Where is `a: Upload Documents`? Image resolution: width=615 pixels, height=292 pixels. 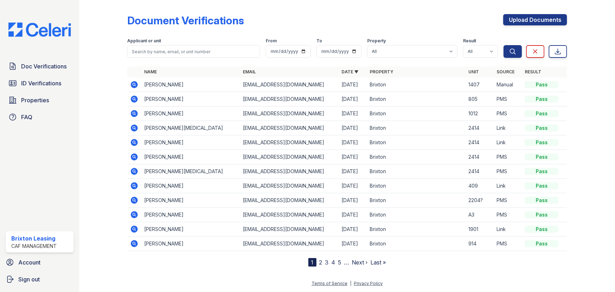
a: Upload Documents is located at coordinates (535, 20).